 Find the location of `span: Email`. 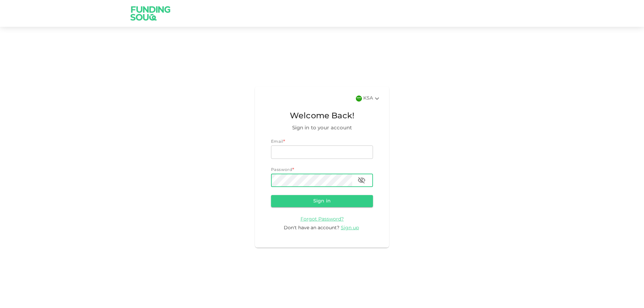

span: Email is located at coordinates (277, 142).